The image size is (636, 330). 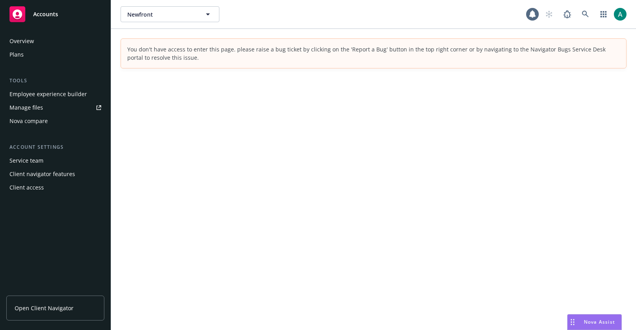 I want to click on a: Manage files, so click(x=55, y=108).